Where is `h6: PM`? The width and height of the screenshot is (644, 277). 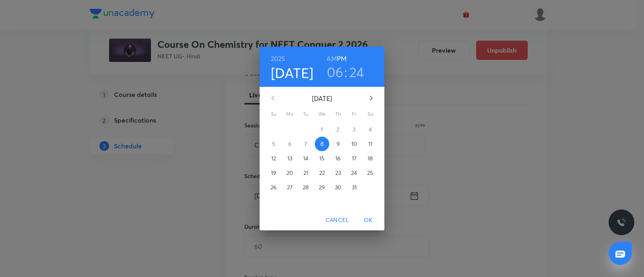 h6: PM is located at coordinates (342, 59).